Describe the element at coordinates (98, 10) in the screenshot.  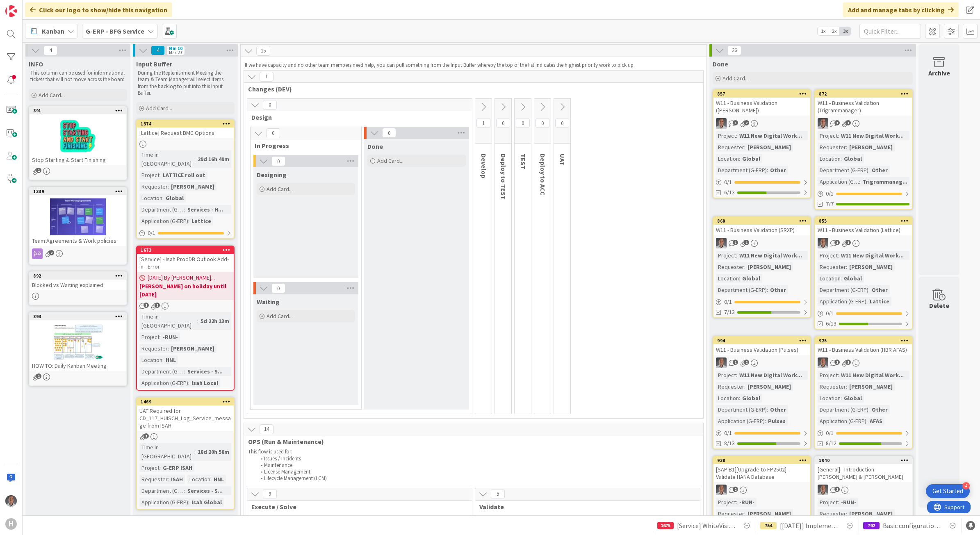
I see `div: Click our logo to show/hide this navigation` at that location.